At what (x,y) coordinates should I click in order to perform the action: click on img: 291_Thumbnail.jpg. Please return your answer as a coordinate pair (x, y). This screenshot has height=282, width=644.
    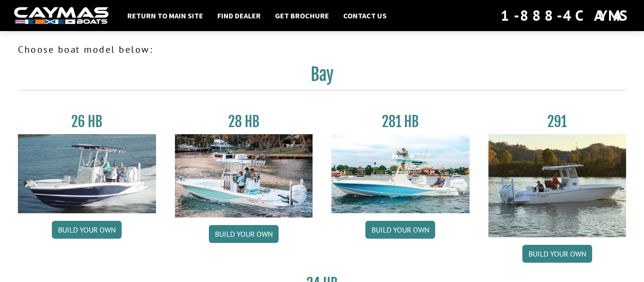
    Looking at the image, I should click on (557, 186).